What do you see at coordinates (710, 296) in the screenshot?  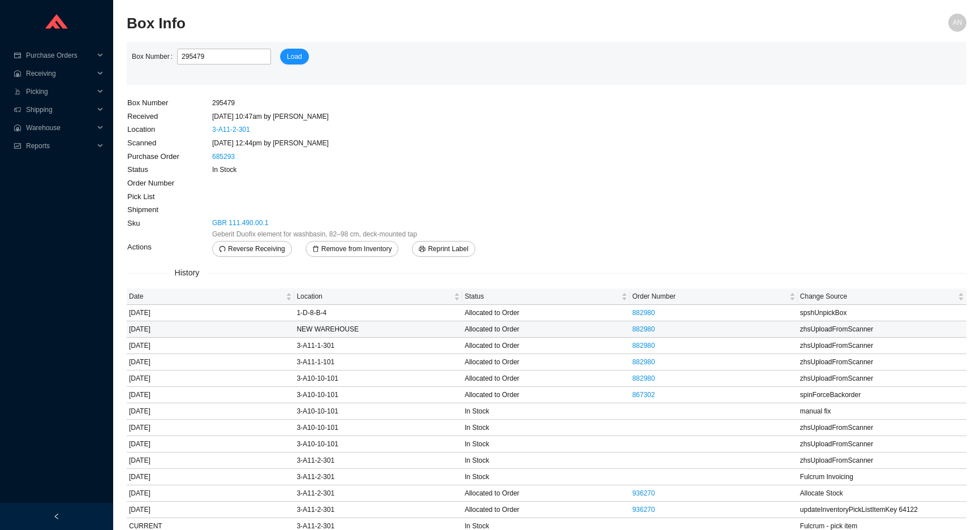 I see `span: Order Number` at bounding box center [710, 296].